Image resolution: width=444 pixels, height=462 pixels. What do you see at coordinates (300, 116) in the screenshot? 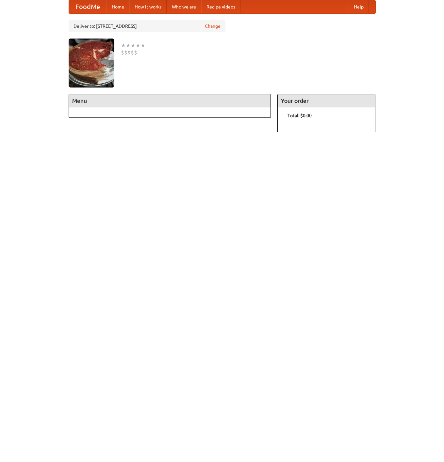
I see `b: Total: $0.00` at bounding box center [300, 116].